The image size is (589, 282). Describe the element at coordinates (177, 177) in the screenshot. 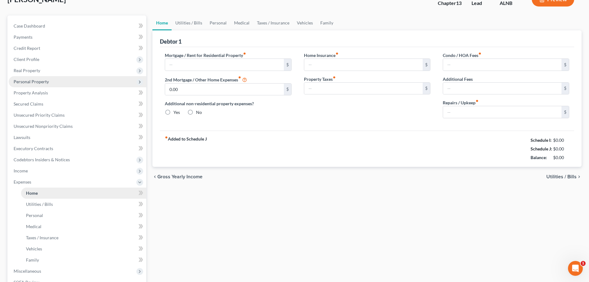

I see `button: chevron_left Gross Yearly Income` at that location.